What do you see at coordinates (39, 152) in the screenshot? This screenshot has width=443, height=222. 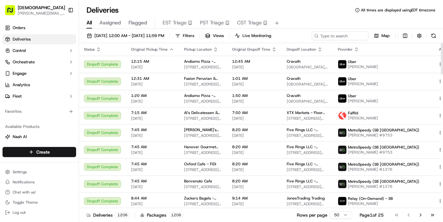 I see `button: Create` at bounding box center [39, 152].